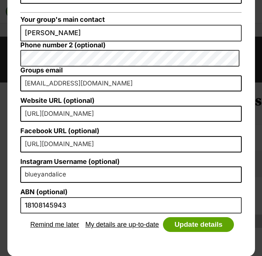 This screenshot has height=256, width=262. What do you see at coordinates (131, 70) in the screenshot?
I see `label: Groups email` at bounding box center [131, 70].